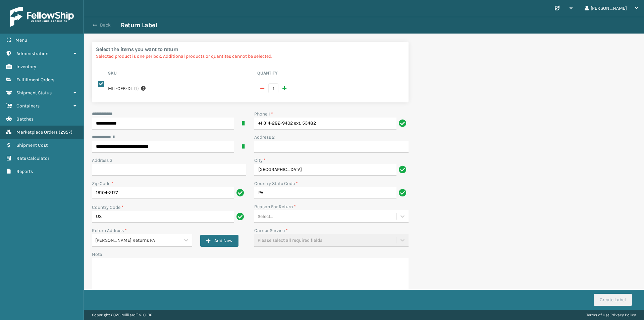  What do you see at coordinates (28, 106) in the screenshot?
I see `span: Containers` at bounding box center [28, 106].